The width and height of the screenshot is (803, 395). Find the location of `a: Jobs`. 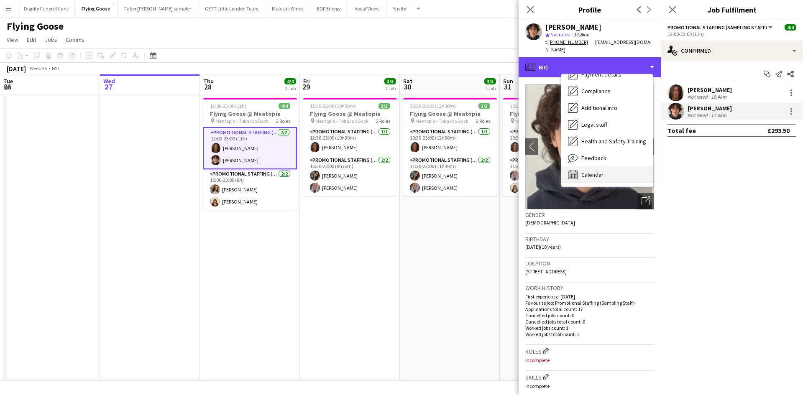

a: Jobs is located at coordinates (51, 40).